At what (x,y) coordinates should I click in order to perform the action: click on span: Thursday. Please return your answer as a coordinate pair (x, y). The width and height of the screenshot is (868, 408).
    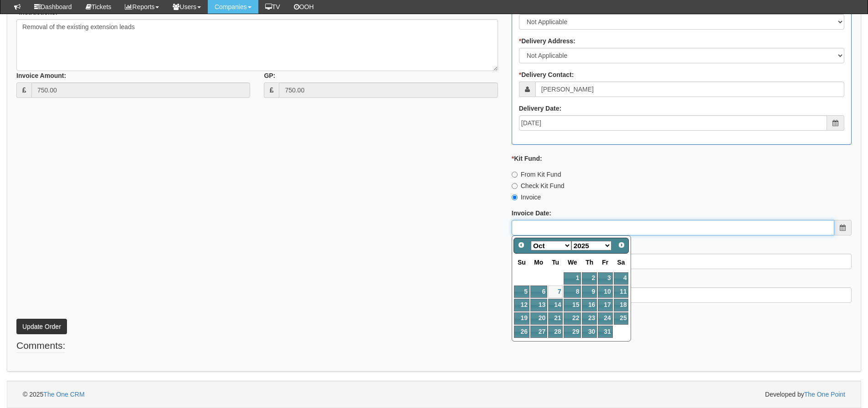
    Looking at the image, I should click on (589, 262).